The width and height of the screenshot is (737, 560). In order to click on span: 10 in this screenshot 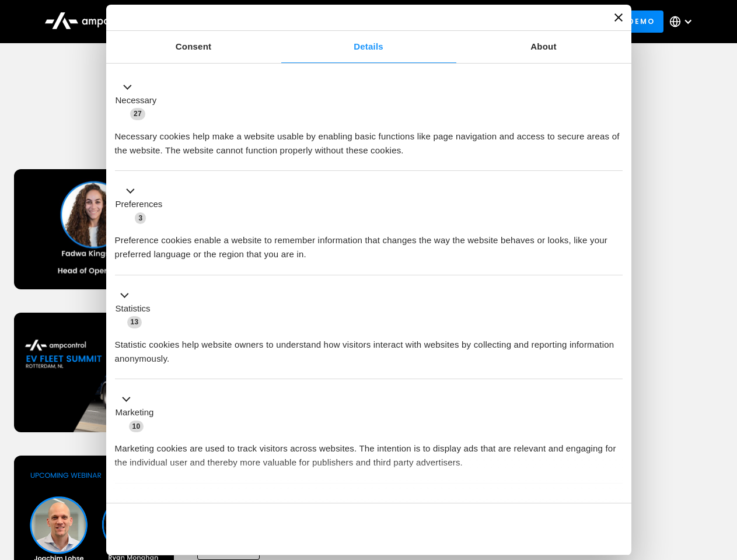, I will do `click(136, 426)`.